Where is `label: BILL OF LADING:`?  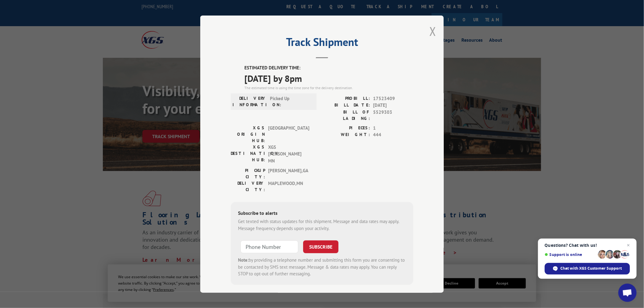 label: BILL OF LADING: is located at coordinates (346, 115).